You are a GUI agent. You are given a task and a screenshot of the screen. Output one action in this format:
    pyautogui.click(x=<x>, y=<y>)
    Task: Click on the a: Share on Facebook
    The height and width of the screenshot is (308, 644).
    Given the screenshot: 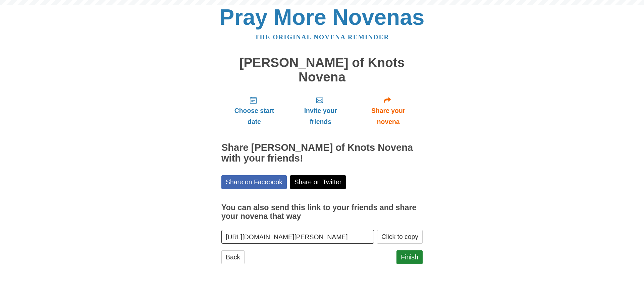 What is the action you would take?
    pyautogui.click(x=254, y=182)
    